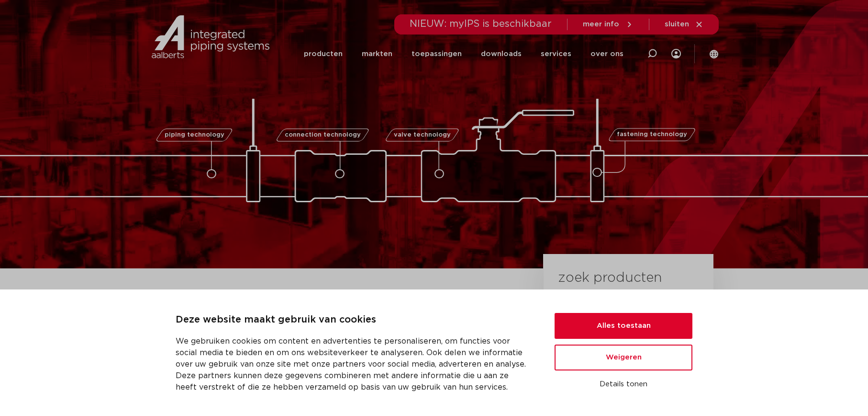 The image size is (868, 416). I want to click on span: piping technology, so click(194, 134).